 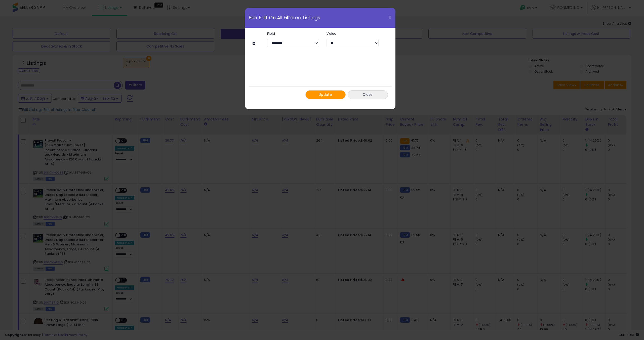 What do you see at coordinates (293, 34) in the screenshot?
I see `label: Field` at bounding box center [293, 34].